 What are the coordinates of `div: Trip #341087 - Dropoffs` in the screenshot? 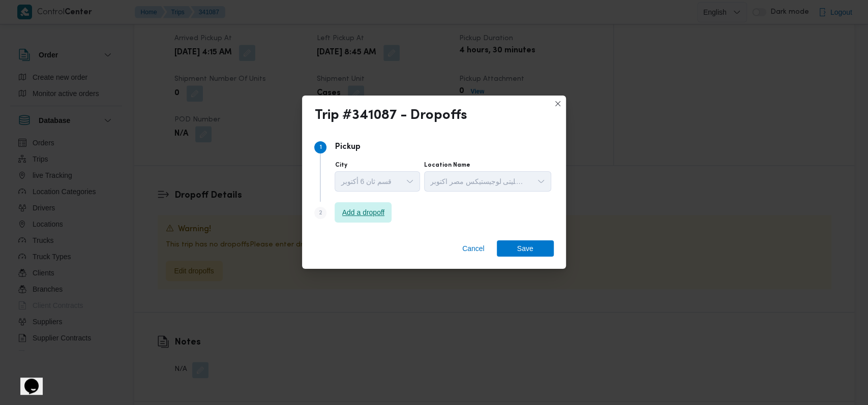 It's located at (390, 116).